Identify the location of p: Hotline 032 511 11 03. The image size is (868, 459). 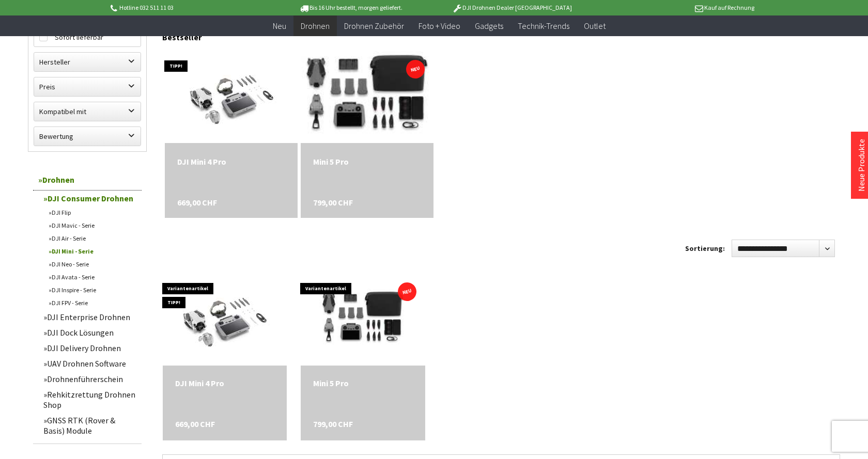
(190, 8).